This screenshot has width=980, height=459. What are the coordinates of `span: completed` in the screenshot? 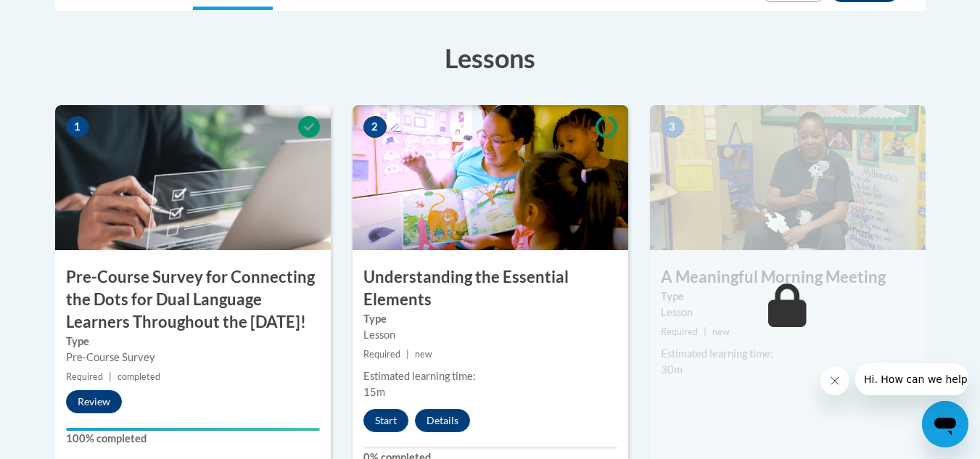 It's located at (139, 376).